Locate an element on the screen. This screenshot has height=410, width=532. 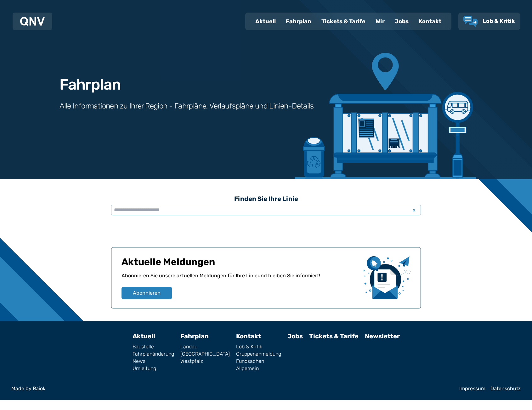
a: Impressum is located at coordinates (472, 388).